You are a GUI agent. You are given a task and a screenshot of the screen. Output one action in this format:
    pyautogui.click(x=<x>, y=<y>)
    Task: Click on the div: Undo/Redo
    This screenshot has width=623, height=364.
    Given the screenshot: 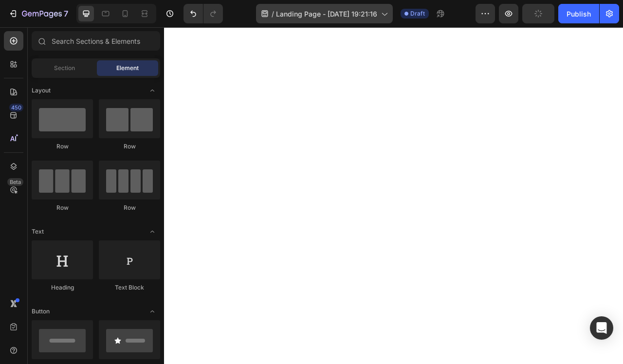 What is the action you would take?
    pyautogui.click(x=203, y=13)
    